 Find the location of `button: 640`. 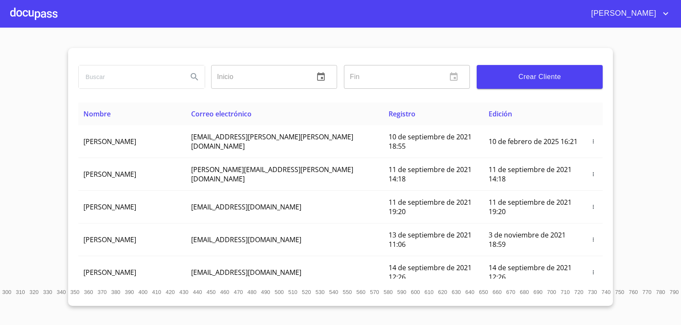

button: 640 is located at coordinates (470, 293).